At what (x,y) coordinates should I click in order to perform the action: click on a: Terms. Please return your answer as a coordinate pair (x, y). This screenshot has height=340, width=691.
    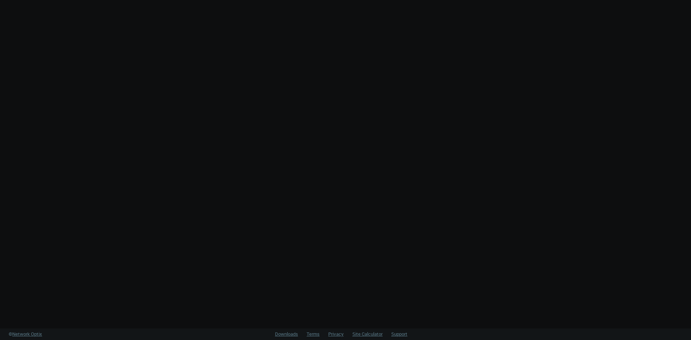
    Looking at the image, I should click on (313, 334).